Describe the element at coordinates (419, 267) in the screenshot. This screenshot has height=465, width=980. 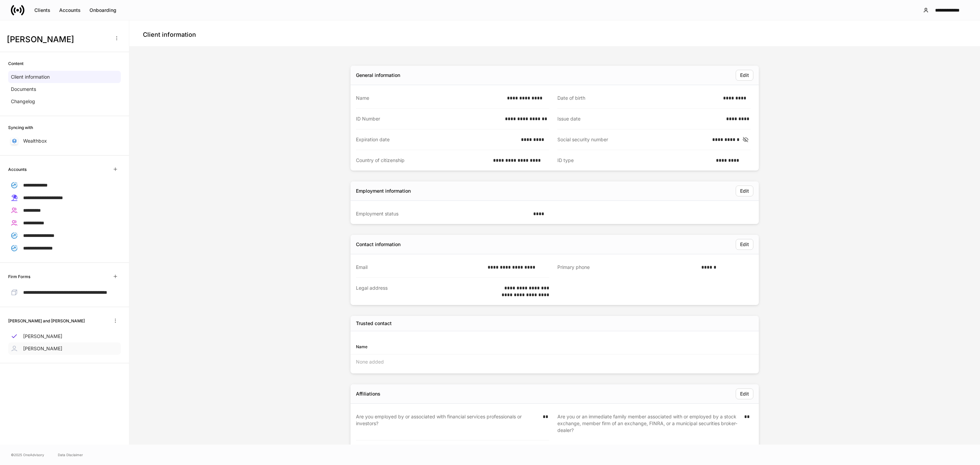
I see `div: Email` at that location.